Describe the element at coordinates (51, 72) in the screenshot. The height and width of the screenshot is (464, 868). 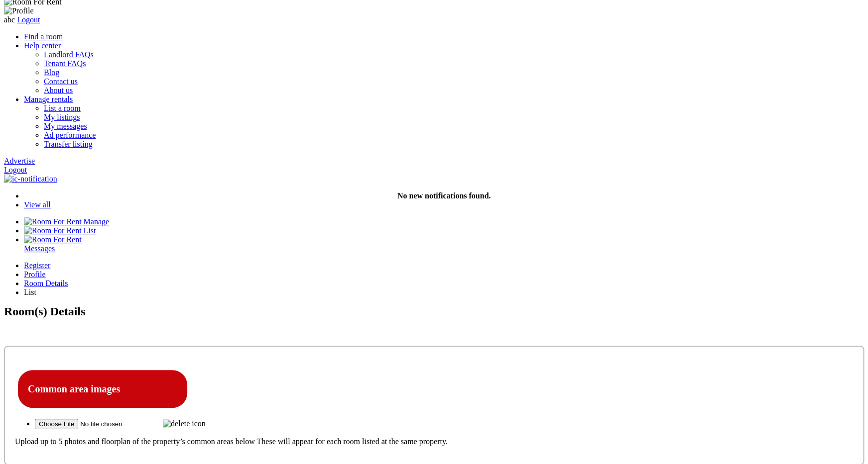
I see `a: Blog` at that location.